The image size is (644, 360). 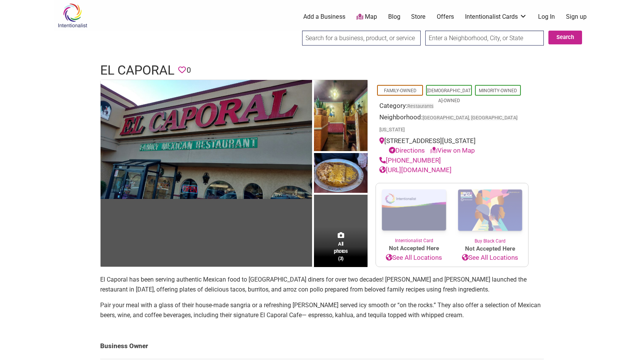 I want to click on span: 0, so click(x=189, y=70).